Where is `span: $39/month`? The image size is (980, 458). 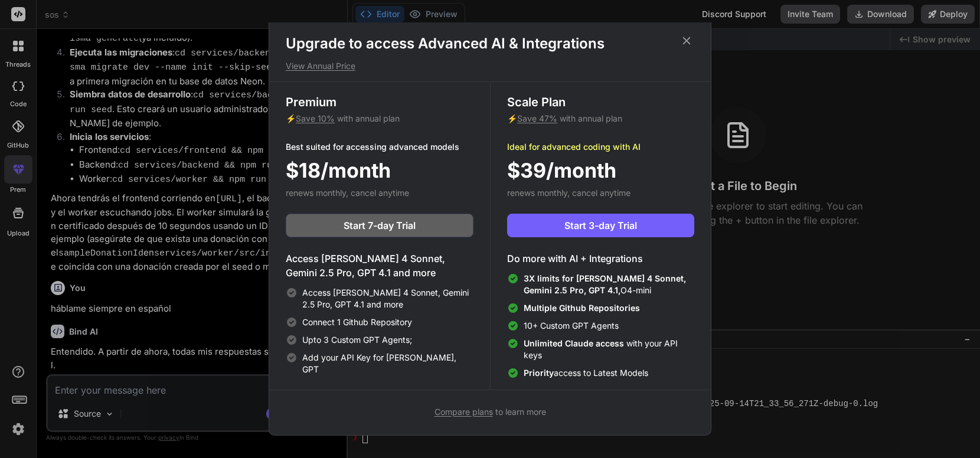 span: $39/month is located at coordinates (561, 170).